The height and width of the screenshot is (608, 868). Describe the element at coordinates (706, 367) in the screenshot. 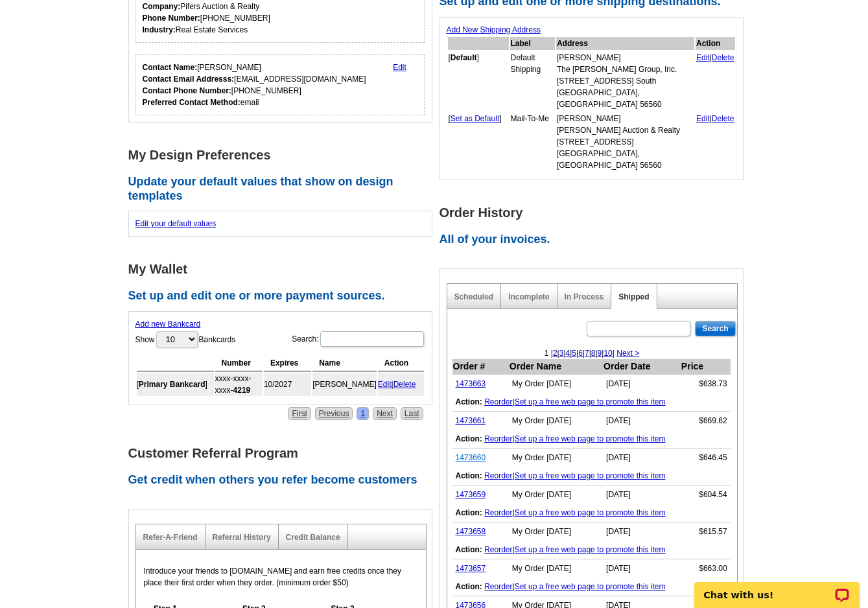

I see `th: Price` at that location.